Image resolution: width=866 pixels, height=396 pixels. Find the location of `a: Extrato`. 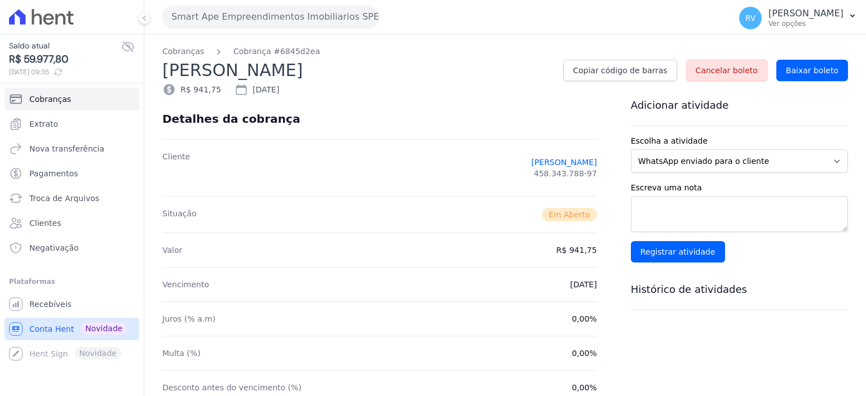

a: Extrato is located at coordinates (72, 124).